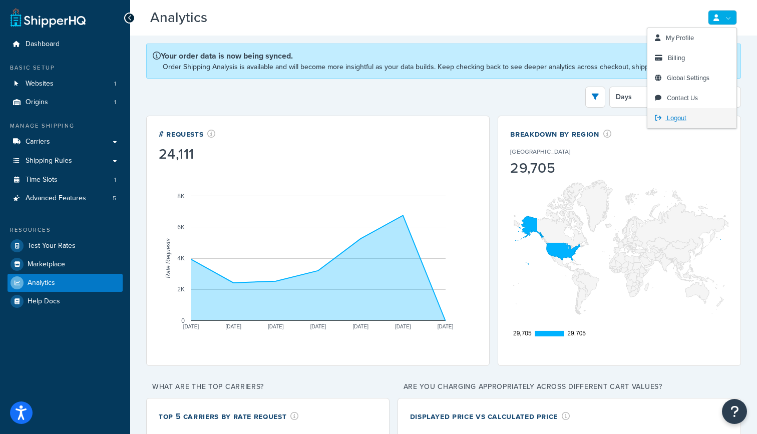 The width and height of the screenshot is (757, 434). Describe the element at coordinates (181, 289) in the screenshot. I see `text: 2K` at that location.